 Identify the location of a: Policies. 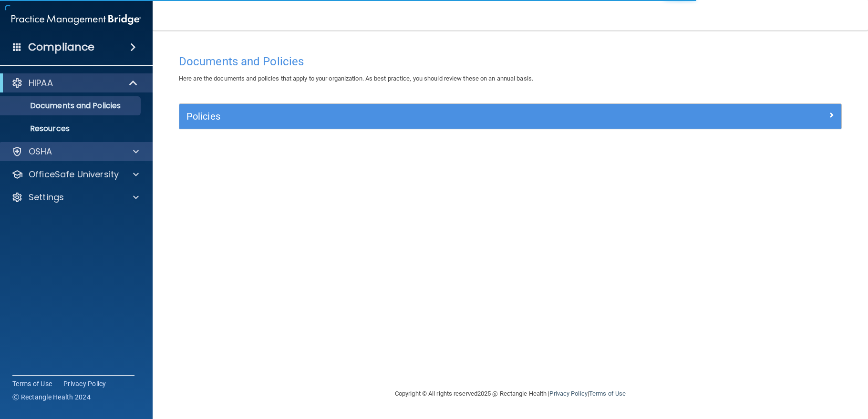
(510, 116).